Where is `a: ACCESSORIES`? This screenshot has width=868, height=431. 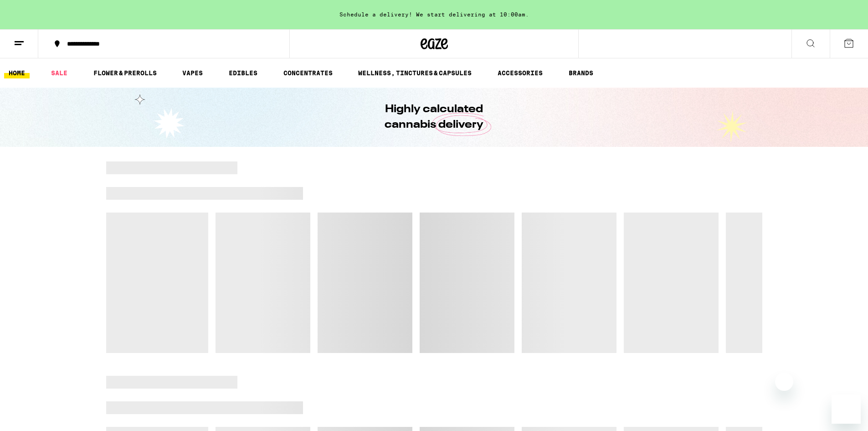
a: ACCESSORIES is located at coordinates (520, 73).